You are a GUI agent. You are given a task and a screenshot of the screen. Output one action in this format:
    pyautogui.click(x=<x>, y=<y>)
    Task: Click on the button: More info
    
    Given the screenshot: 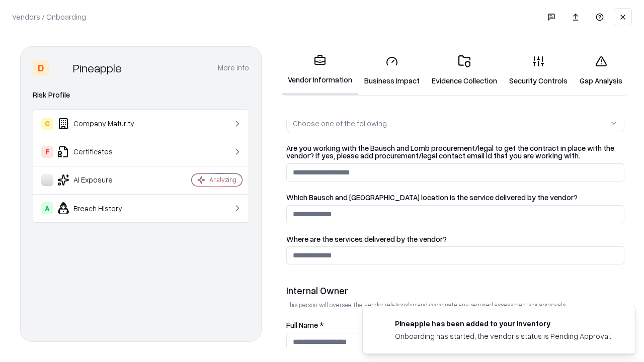 What is the action you would take?
    pyautogui.click(x=233, y=68)
    